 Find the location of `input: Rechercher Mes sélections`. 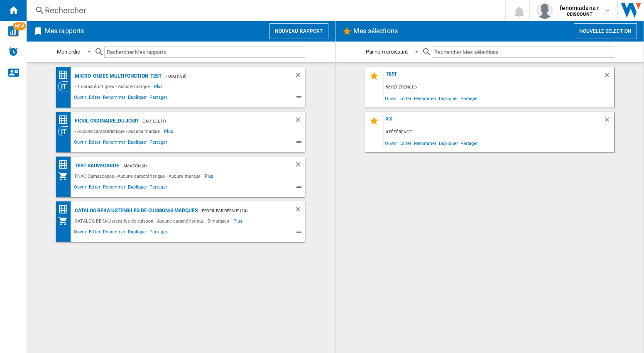

input: Rechercher Mes sélections is located at coordinates (522, 52).